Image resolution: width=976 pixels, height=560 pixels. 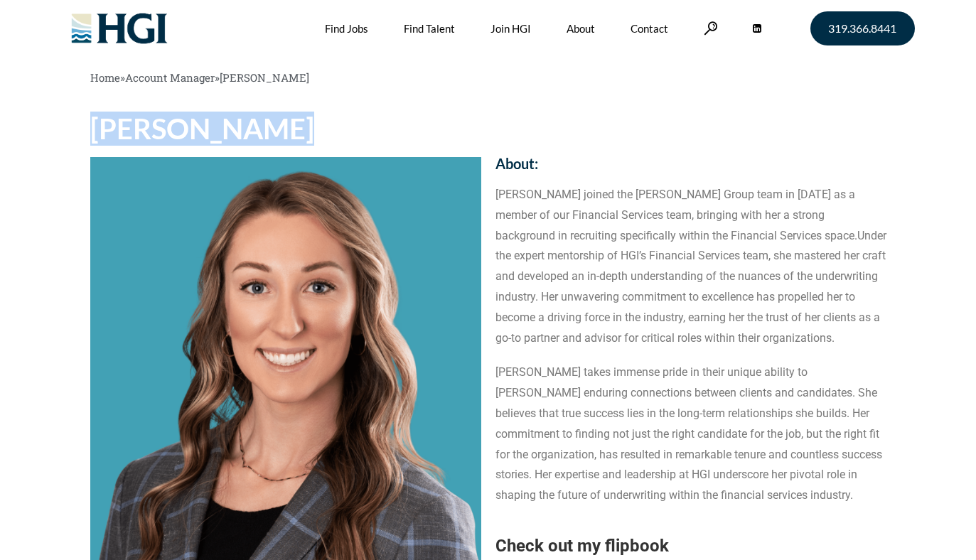 What do you see at coordinates (583, 546) in the screenshot?
I see `a: Check out my flipbook` at bounding box center [583, 546].